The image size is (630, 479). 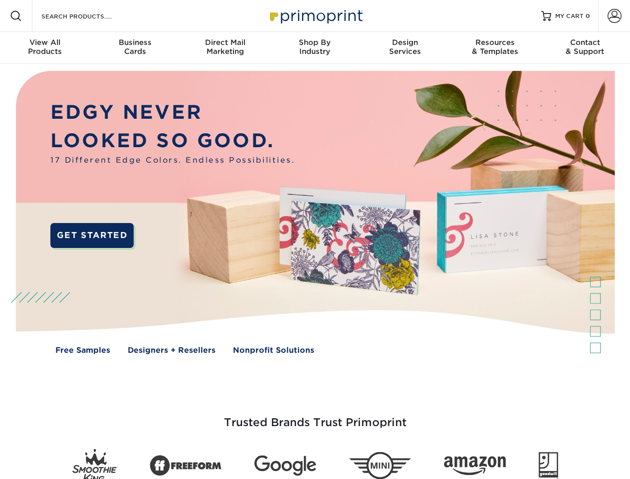 What do you see at coordinates (173, 160) in the screenshot?
I see `span: 17 Different Edge Colors. Endless Possibilities.` at bounding box center [173, 160].